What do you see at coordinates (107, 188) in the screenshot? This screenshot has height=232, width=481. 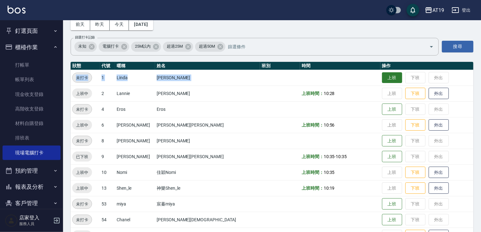 I see `td: 13` at bounding box center [107, 188].